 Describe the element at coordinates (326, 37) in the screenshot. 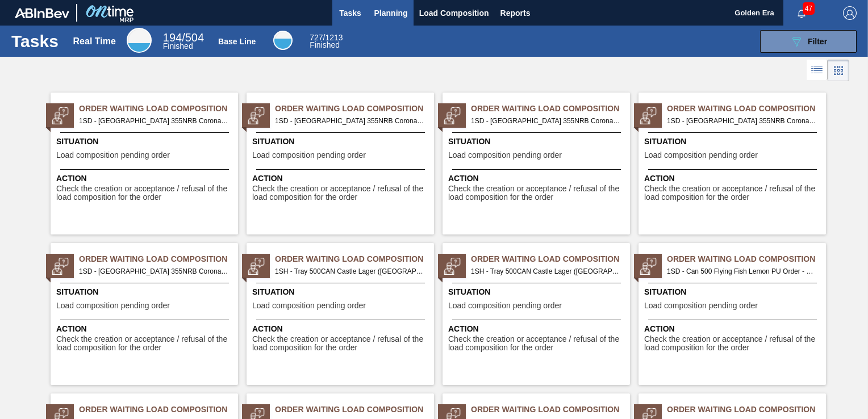

I see `span: / 1213` at that location.